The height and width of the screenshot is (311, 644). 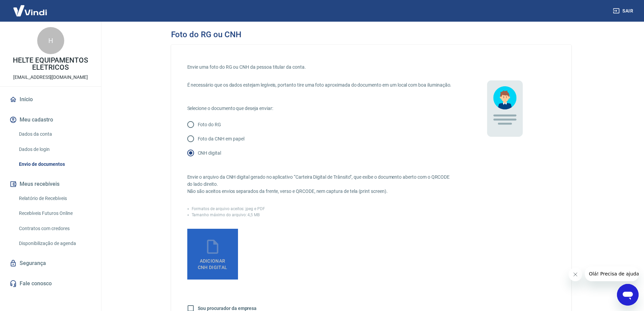 I want to click on a: Recebíveis Futuros Online, so click(x=55, y=213).